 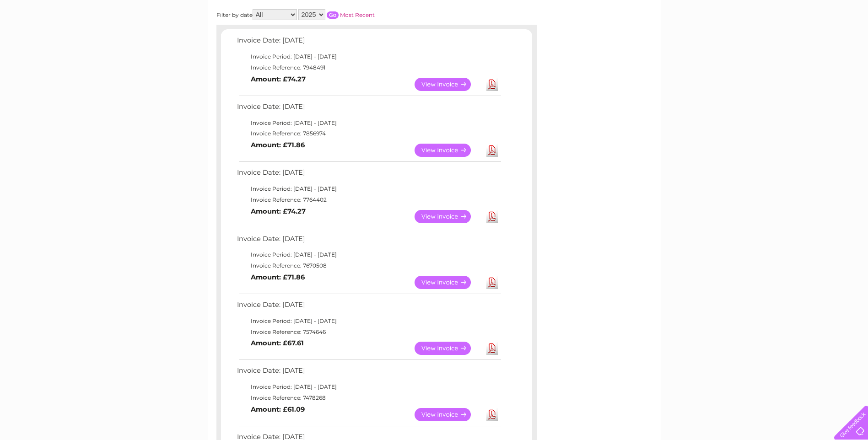 I want to click on b: Amount: £67.61, so click(x=277, y=343).